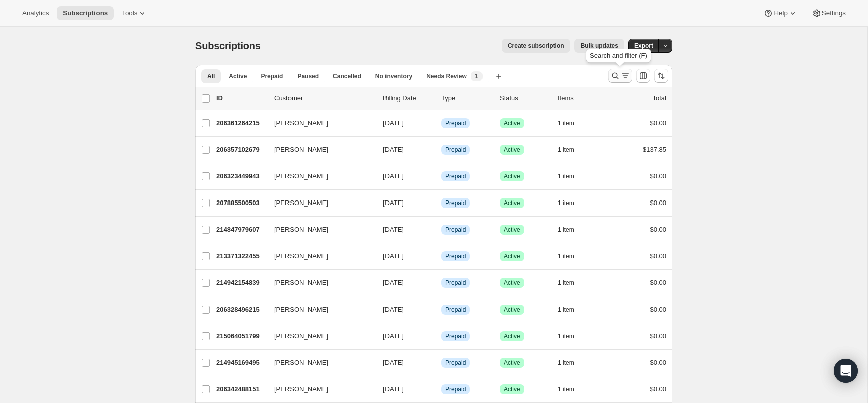 This screenshot has height=403, width=868. Describe the element at coordinates (644, 46) in the screenshot. I see `span: Export` at that location.